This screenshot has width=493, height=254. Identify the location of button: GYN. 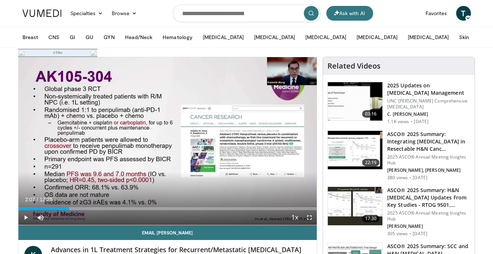
(109, 37).